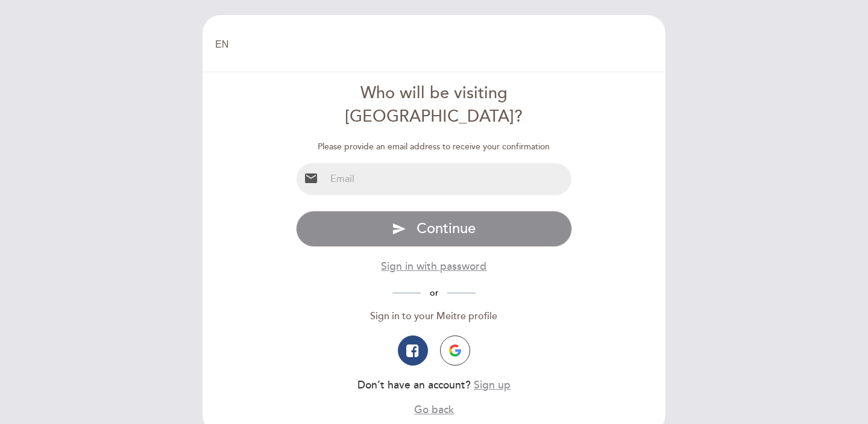 This screenshot has width=868, height=424. I want to click on input: Email, so click(448, 179).